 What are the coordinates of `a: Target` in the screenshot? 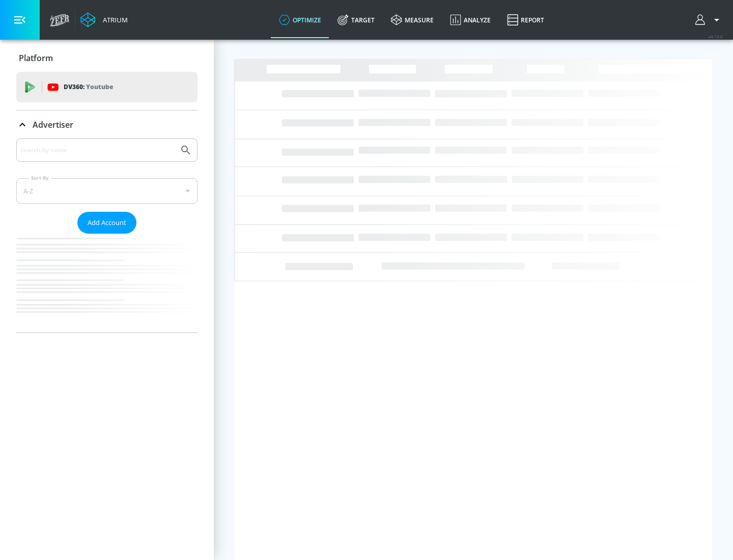 It's located at (356, 20).